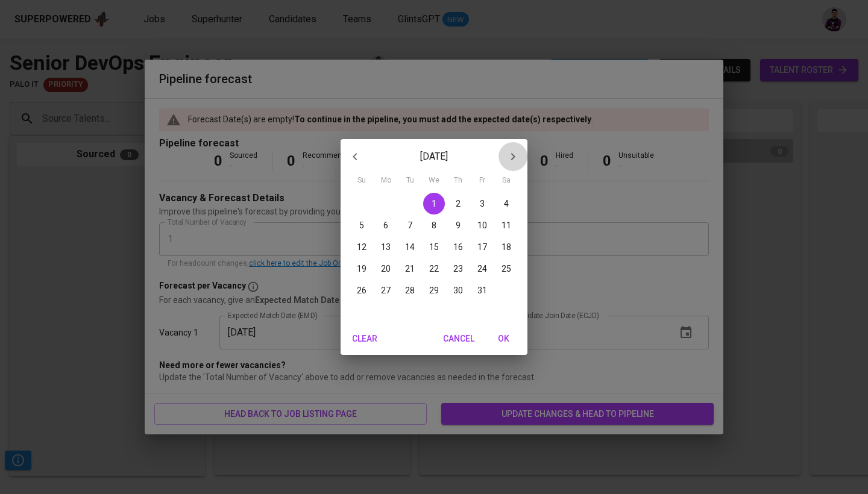 The image size is (868, 494). I want to click on button: 6, so click(386, 226).